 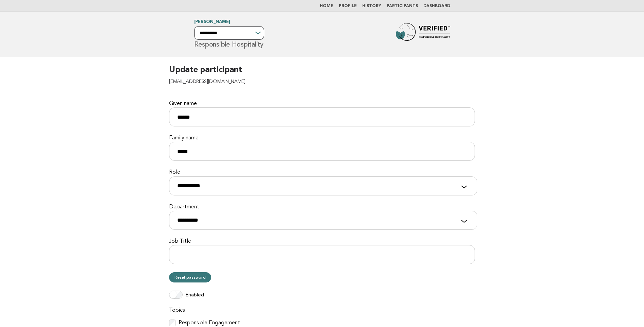 What do you see at coordinates (209, 323) in the screenshot?
I see `label: Responsible Engagement` at bounding box center [209, 323].